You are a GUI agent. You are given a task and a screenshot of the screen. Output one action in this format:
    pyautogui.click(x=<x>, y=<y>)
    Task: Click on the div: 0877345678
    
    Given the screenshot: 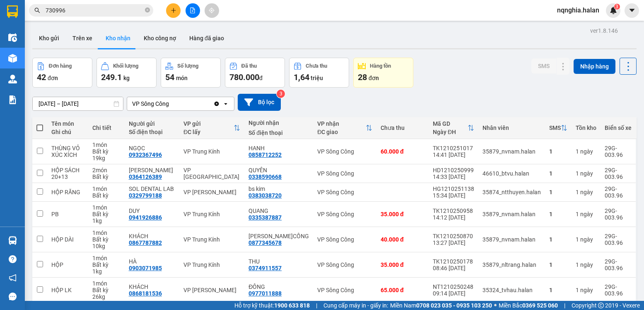 What is the action you would take?
    pyautogui.click(x=265, y=242)
    